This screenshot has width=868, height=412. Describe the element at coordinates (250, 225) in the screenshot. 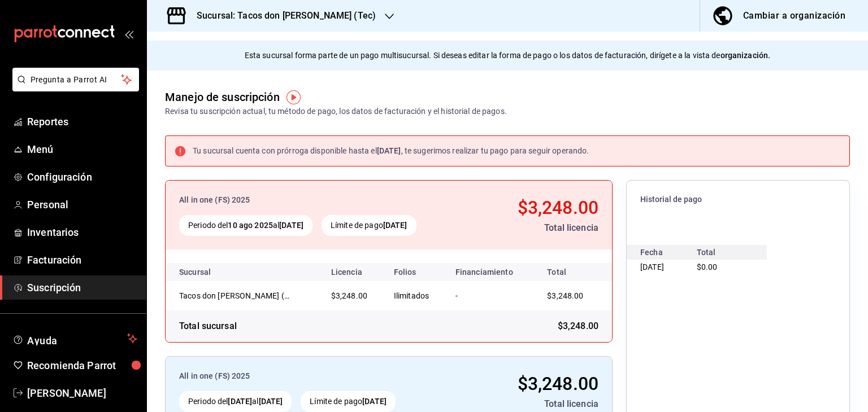

I see `strong: 10 ago 2025` at that location.